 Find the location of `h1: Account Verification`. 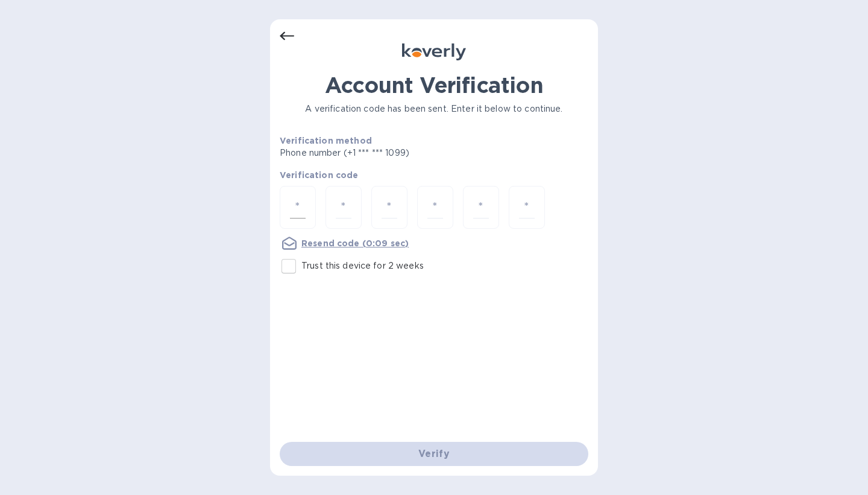

h1: Account Verification is located at coordinates (434, 85).